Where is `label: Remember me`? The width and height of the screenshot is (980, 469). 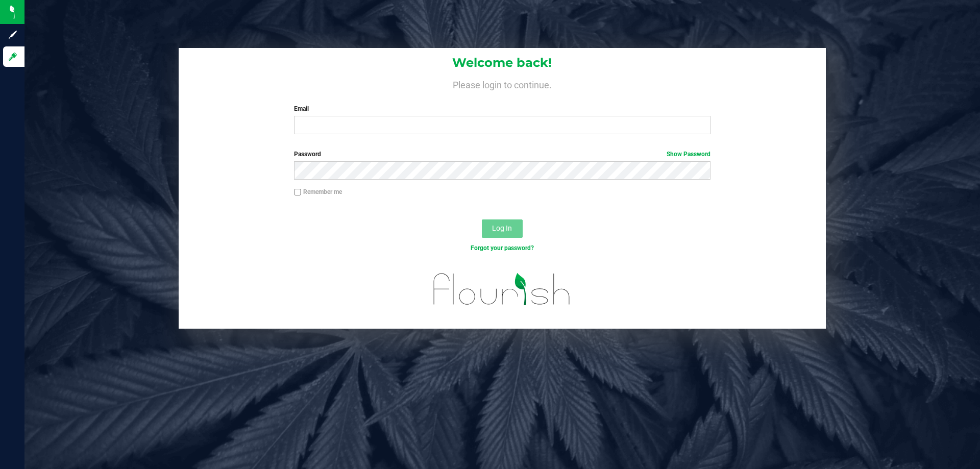 label: Remember me is located at coordinates (317, 192).